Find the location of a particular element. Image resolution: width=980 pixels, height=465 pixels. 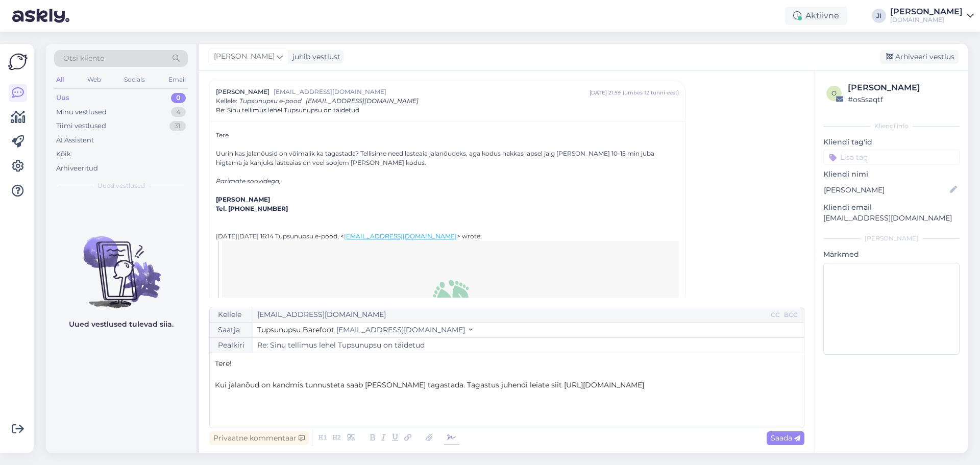

div: 4 is located at coordinates (178, 112).